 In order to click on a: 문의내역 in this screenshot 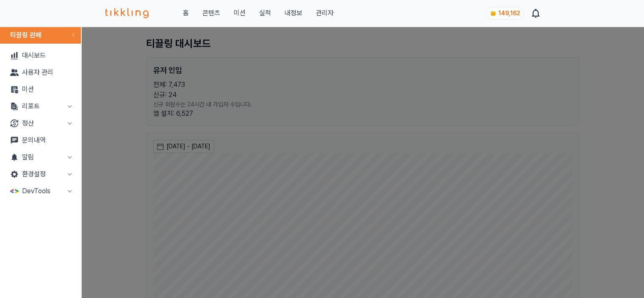, I will do `click(41, 140)`.